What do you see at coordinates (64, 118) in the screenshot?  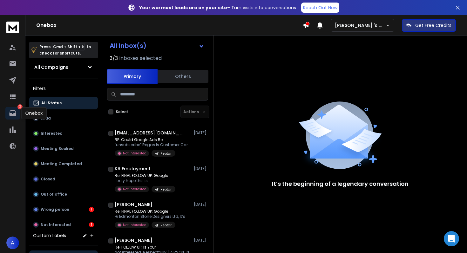 I see `button: Lead` at bounding box center [64, 118].